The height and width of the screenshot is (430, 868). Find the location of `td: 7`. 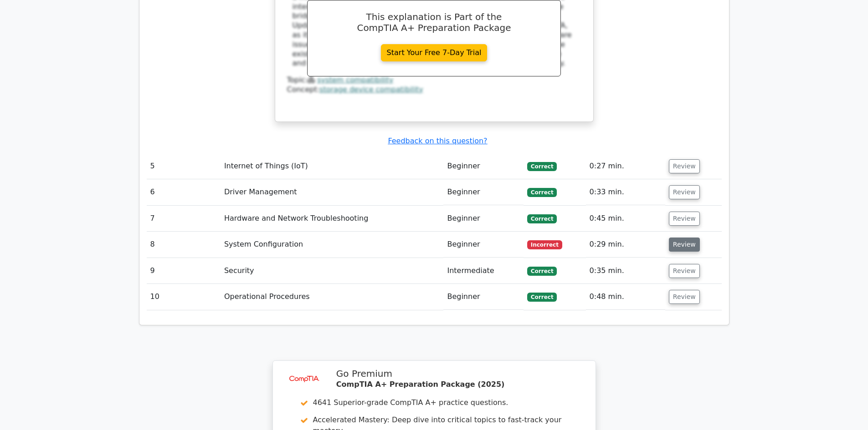

td: 7 is located at coordinates (184, 219).